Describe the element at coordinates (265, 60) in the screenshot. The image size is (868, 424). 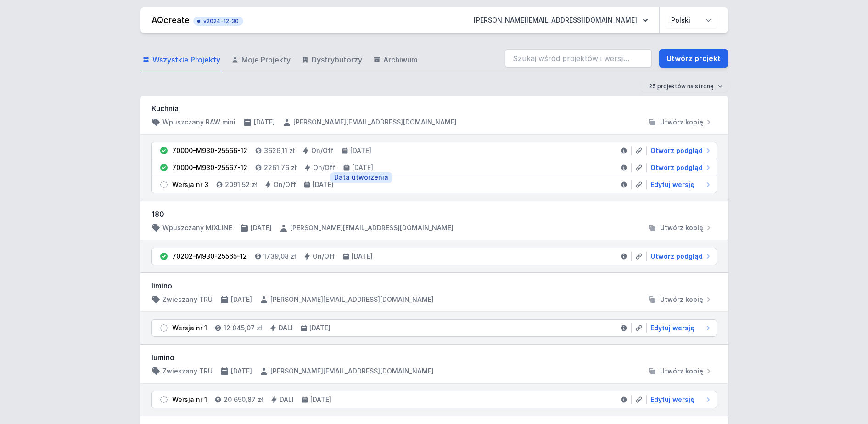
I see `span: Moje Projekty` at that location.